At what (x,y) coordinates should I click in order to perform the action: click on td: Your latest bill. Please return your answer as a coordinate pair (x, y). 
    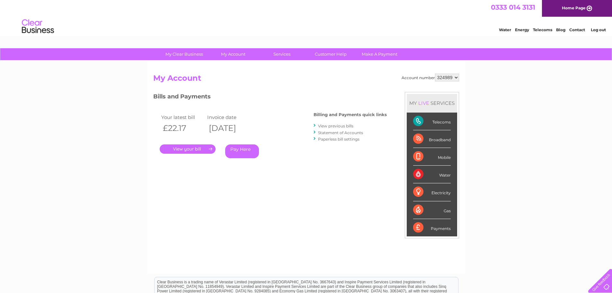
    Looking at the image, I should click on (183, 117).